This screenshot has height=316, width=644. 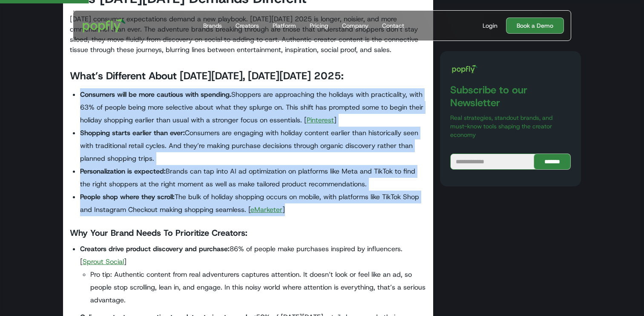 What do you see at coordinates (132, 132) in the screenshot?
I see `strong: Shopping starts earlier than ever:` at bounding box center [132, 132].